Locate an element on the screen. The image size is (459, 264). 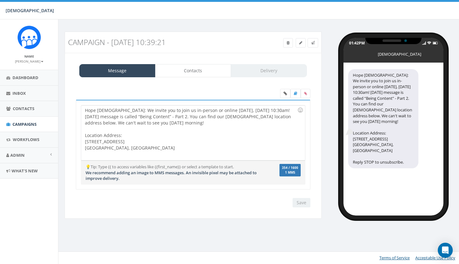
div: Use the TAB key to insert emoji faster is located at coordinates (300, 110).